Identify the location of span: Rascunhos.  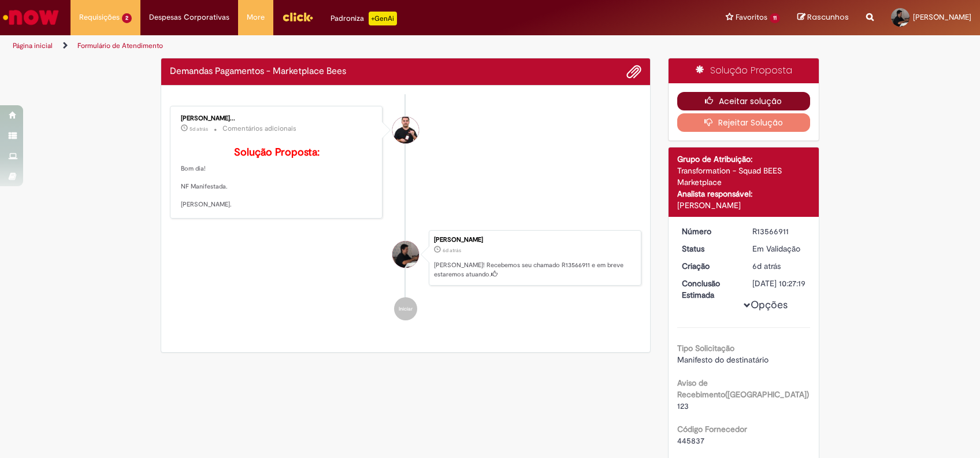
(828, 17).